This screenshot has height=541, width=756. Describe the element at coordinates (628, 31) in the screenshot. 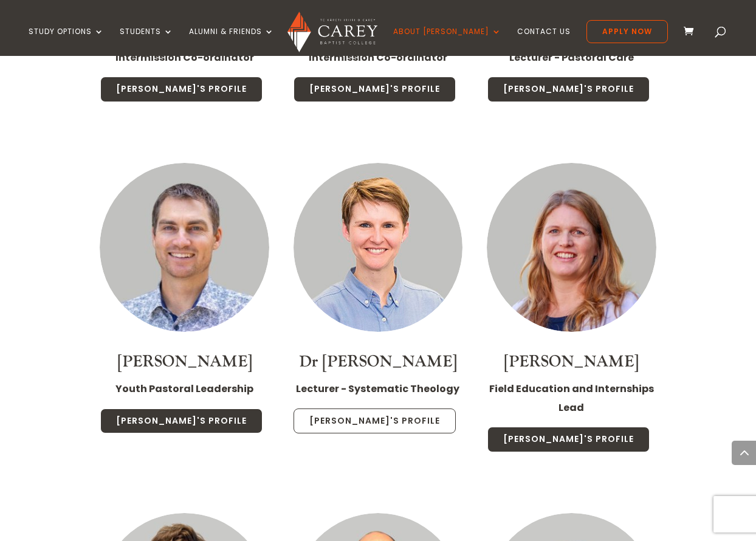

I see `a: Apply Now` at that location.